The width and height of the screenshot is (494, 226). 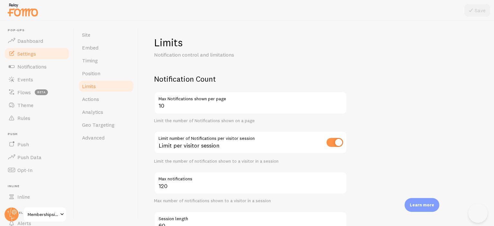 I want to click on span: Dashboard, so click(x=30, y=41).